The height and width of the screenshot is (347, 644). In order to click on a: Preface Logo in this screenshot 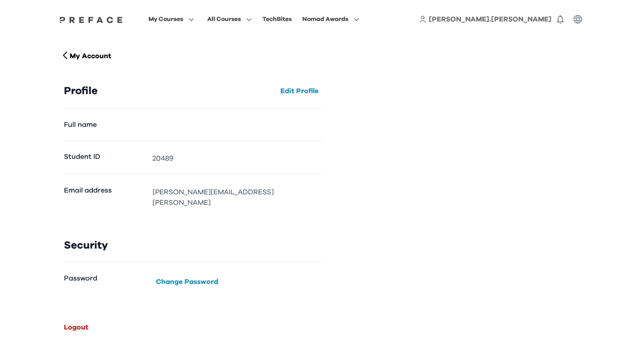, I will do `click(91, 19)`.